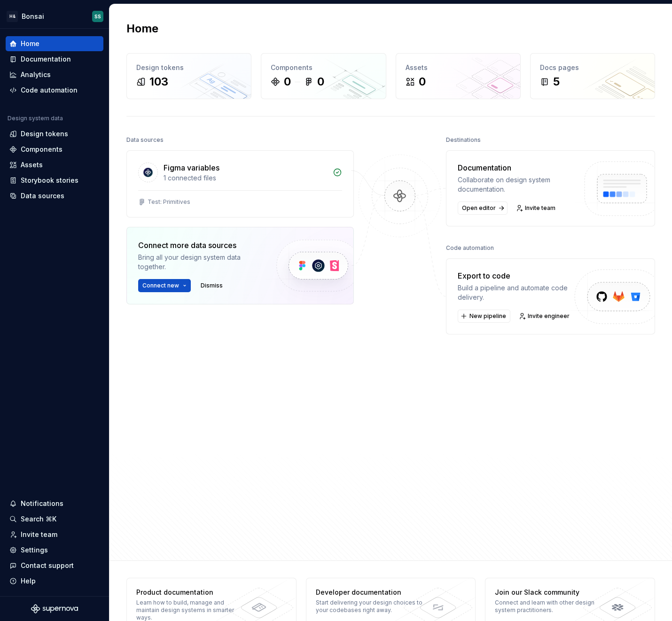 The height and width of the screenshot is (621, 672). I want to click on a: Assets0, so click(458, 76).